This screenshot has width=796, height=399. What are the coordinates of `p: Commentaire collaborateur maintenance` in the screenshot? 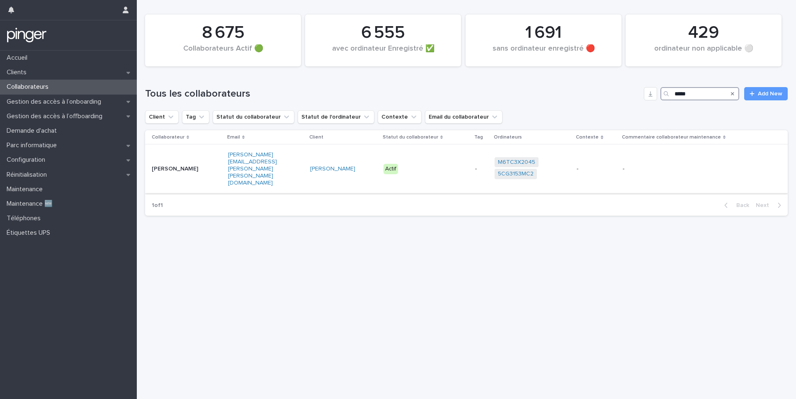 It's located at (671, 137).